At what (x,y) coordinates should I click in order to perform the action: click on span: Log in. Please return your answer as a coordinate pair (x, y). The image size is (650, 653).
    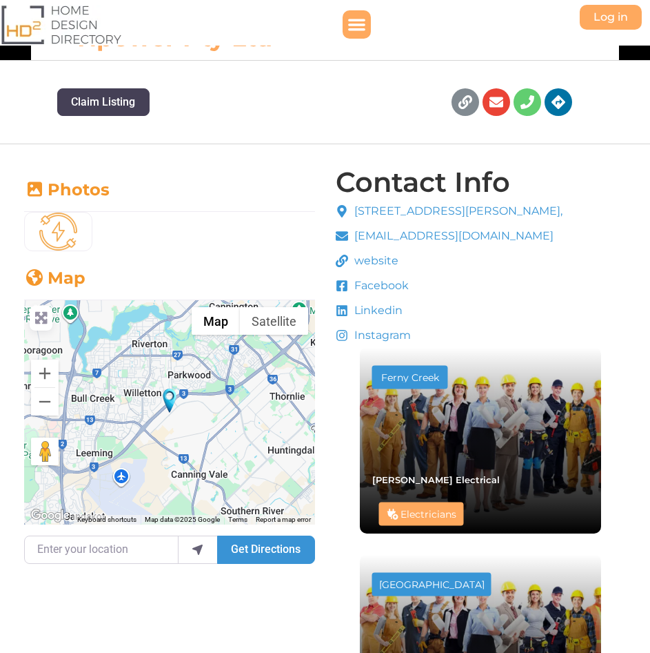
    Looking at the image, I should click on (611, 17).